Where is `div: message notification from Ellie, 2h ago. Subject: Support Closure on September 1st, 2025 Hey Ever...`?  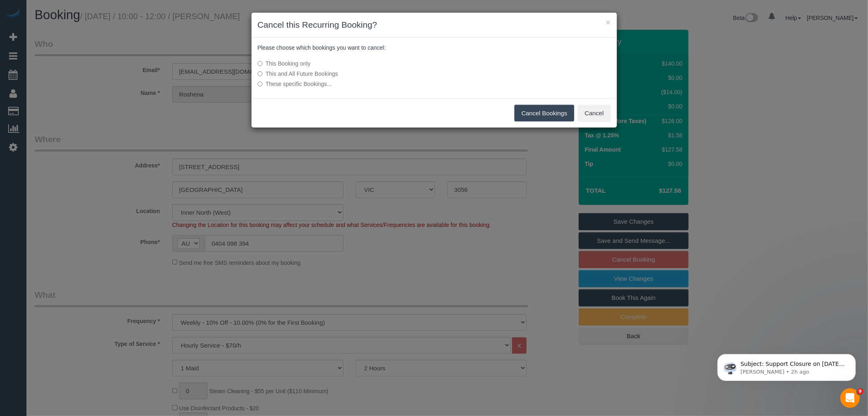
div: message notification from Ellie, 2h ago. Subject: Support Closure on September 1st, 2025 Hey Ever... is located at coordinates (81, 30).